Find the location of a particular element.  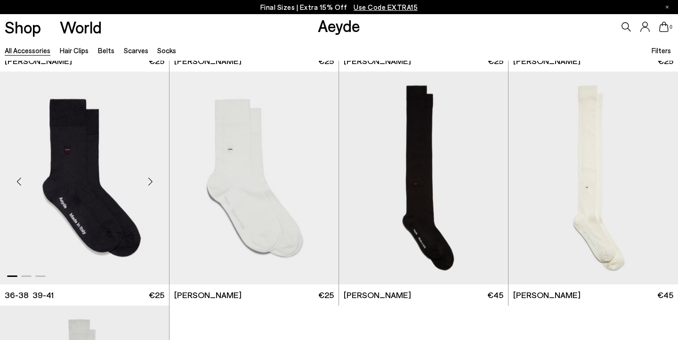

a: 0 is located at coordinates (664, 27).